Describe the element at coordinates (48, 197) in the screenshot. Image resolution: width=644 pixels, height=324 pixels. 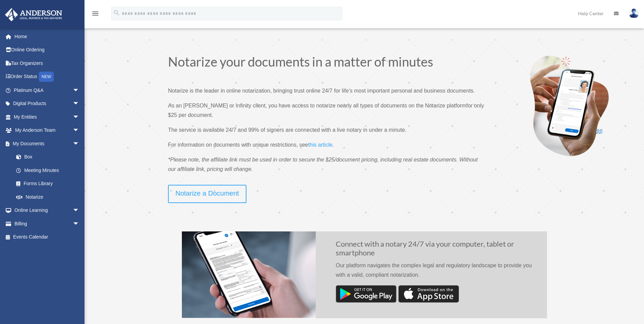
I see `a: Notarize` at that location.